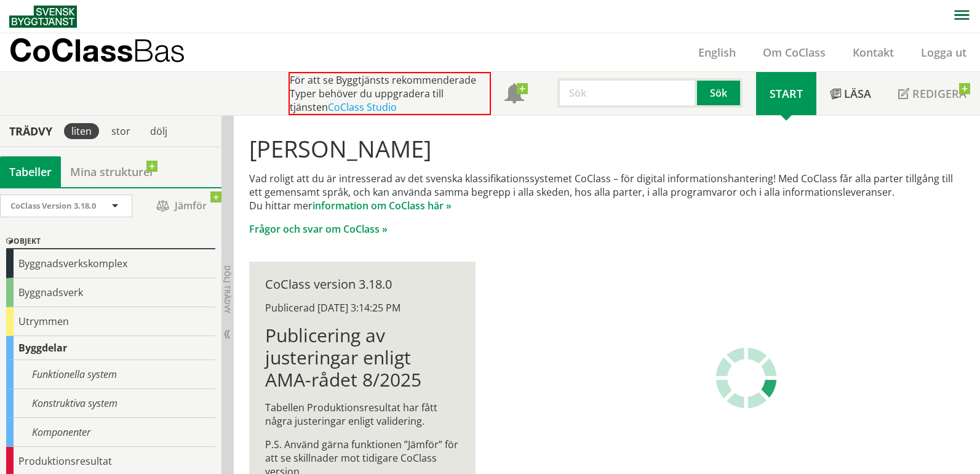 The image size is (980, 474). Describe the element at coordinates (944, 53) in the screenshot. I see `a: Logga ut` at that location.